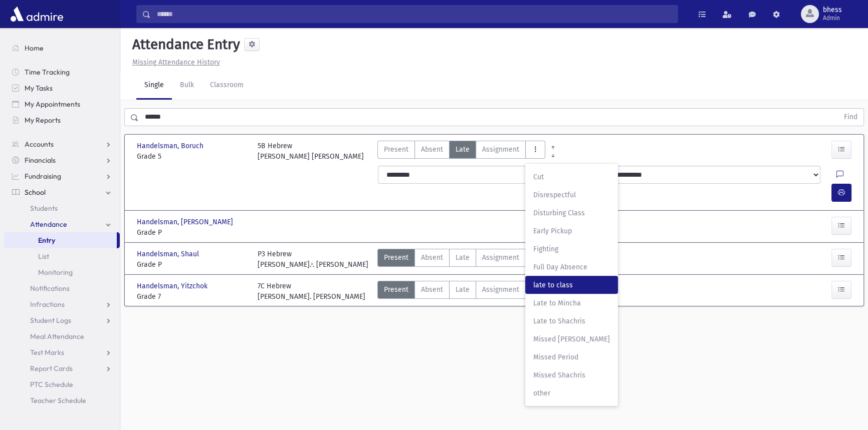 The height and width of the screenshot is (430, 868). What do you see at coordinates (192, 296) in the screenshot?
I see `span: Grade 7` at bounding box center [192, 296].